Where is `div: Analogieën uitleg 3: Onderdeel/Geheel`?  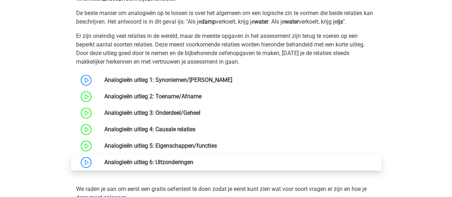
div: Analogieën uitleg 3: Onderdeel/Geheel is located at coordinates (239, 113).